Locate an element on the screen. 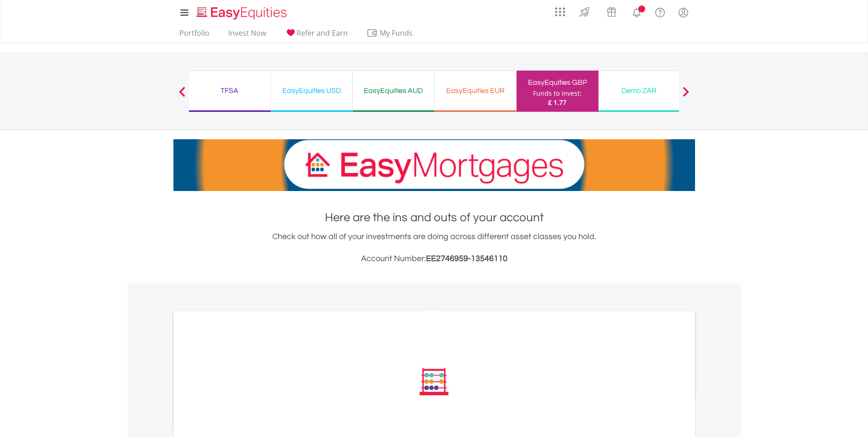 This screenshot has width=868, height=437. div: Check out how all of your investments are doing across different asset classes you hold. is located at coordinates (434, 247).